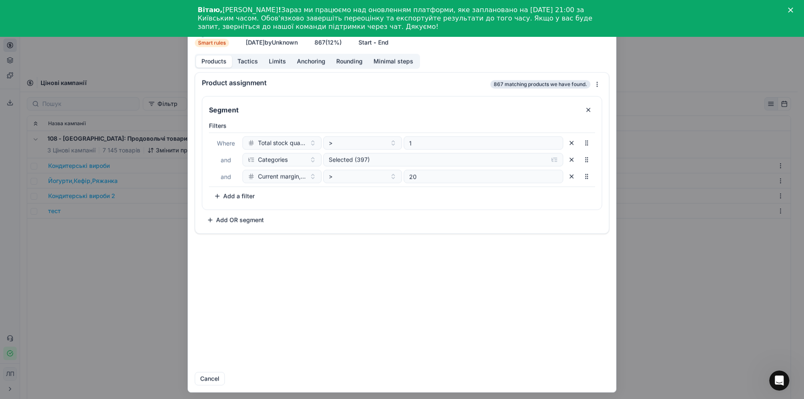 This screenshot has height=399, width=804. I want to click on button: Limits, so click(277, 61).